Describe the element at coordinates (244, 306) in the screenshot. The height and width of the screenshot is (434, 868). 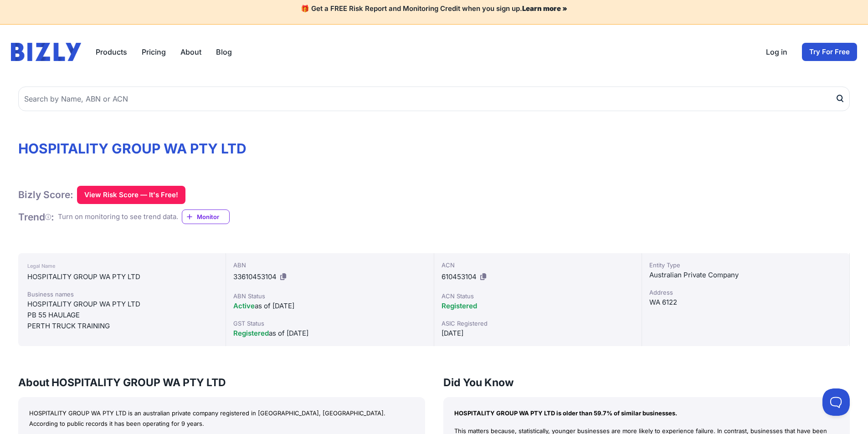
I see `span: Active` at that location.